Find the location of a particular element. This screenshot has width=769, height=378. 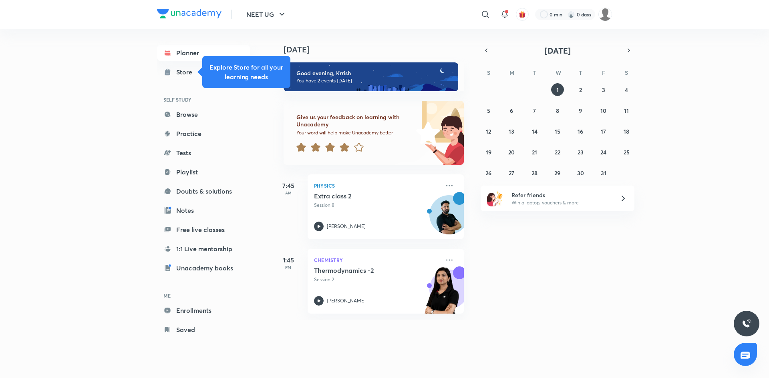

h6: Good evening, Krrish is located at coordinates (374, 73).